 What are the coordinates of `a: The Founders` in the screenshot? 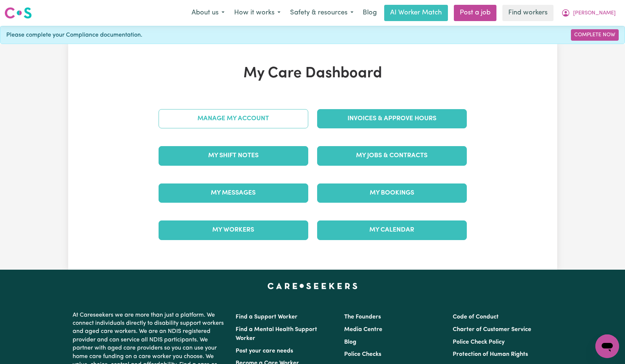 It's located at (362, 317).